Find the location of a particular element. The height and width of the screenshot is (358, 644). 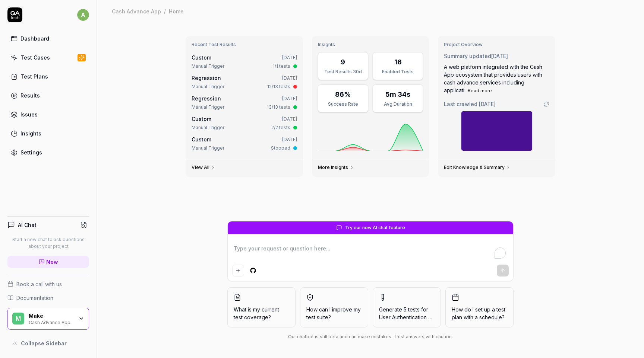

button: How do I set up a test plan with a schedule? is located at coordinates (479, 307).